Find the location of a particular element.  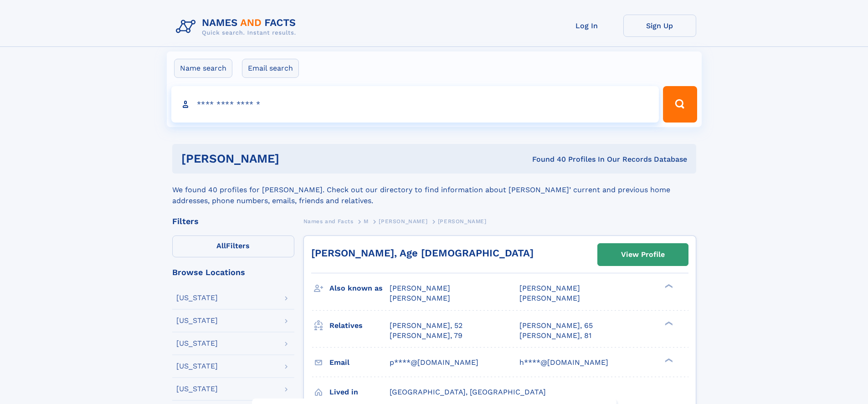

span: All is located at coordinates (221, 246).